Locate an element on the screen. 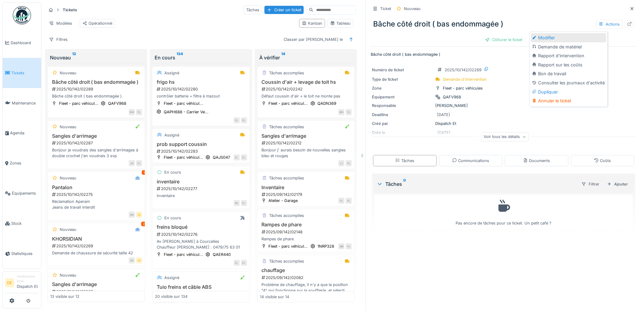  img: Badge_color-CXgf-gQk.svg is located at coordinates (22, 15).